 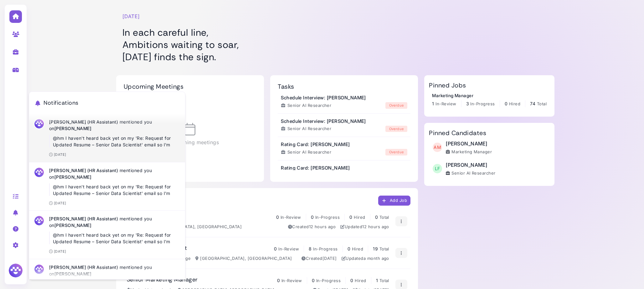 I want to click on h2: Pinned Jobs, so click(x=447, y=85).